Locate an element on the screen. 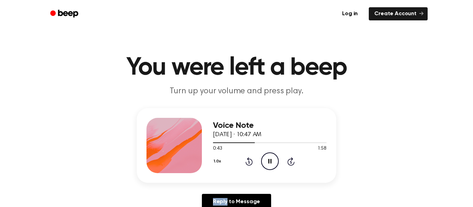 This screenshot has height=207, width=473. p: Turn up your volume and press play. is located at coordinates (236, 91).